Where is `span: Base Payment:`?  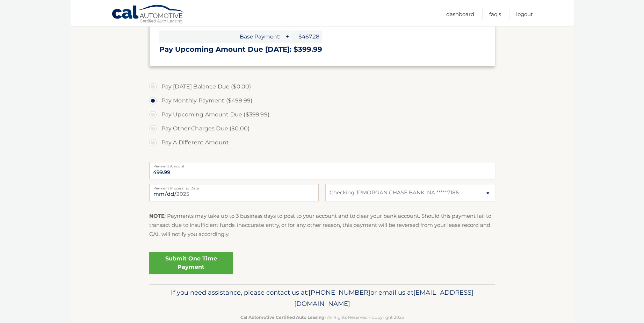
span: Base Payment: is located at coordinates (221, 36).